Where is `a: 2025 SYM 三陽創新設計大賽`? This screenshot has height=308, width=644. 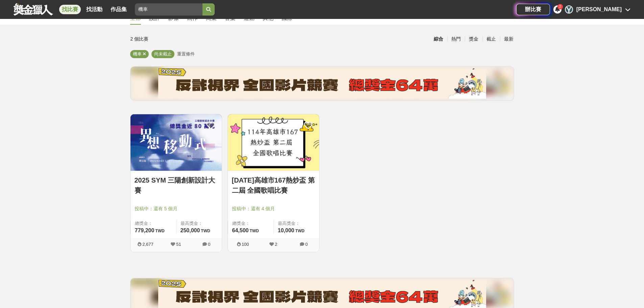
a: 2025 SYM 三陽創新設計大賽 is located at coordinates (176, 185).